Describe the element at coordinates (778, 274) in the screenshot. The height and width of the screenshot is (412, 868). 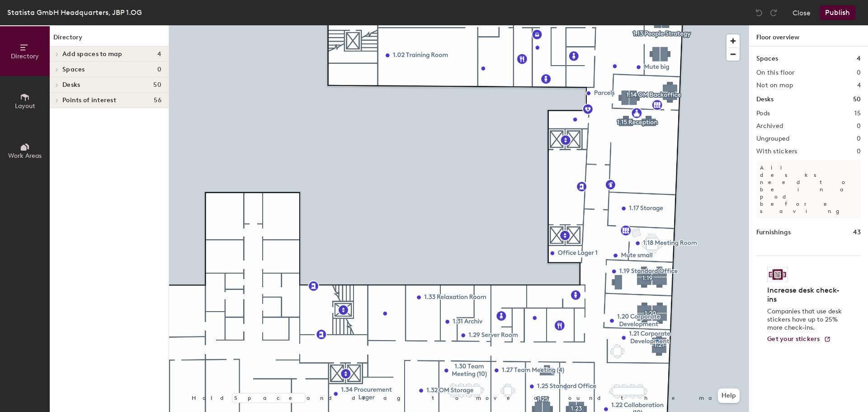
I see `img: Sticker logo` at that location.